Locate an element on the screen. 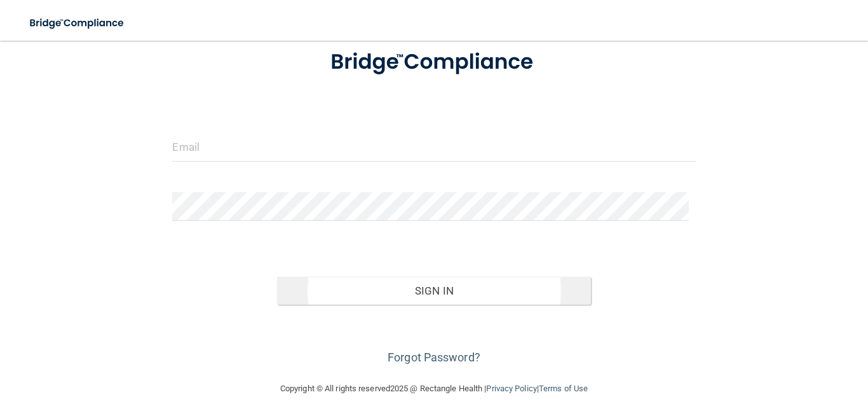 This screenshot has height=418, width=868. button: Sign In is located at coordinates (434, 291).